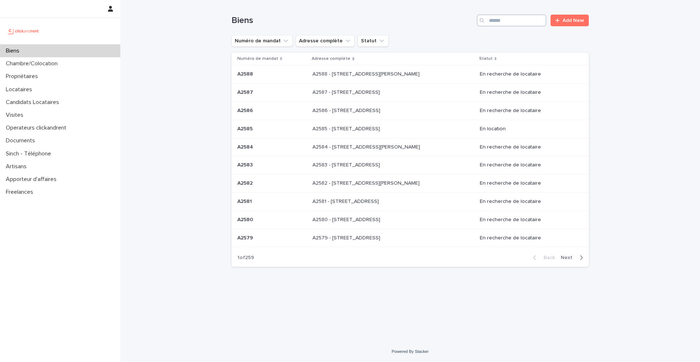 The height and width of the screenshot is (362, 700). Describe the element at coordinates (33, 63) in the screenshot. I see `p: Chambre/Colocation` at that location.